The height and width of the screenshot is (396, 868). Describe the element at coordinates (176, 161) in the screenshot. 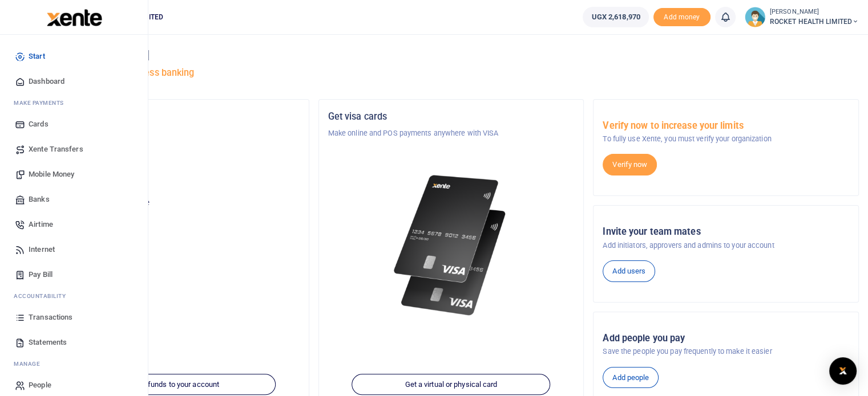

I see `h5: Account` at that location.